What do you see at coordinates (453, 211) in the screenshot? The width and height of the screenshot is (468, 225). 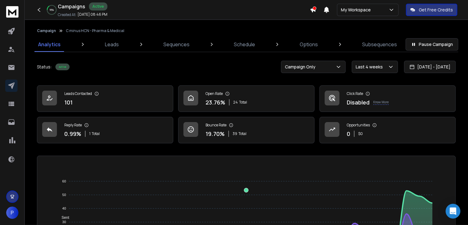 I see `div: Open Intercom Messenger` at bounding box center [453, 211].